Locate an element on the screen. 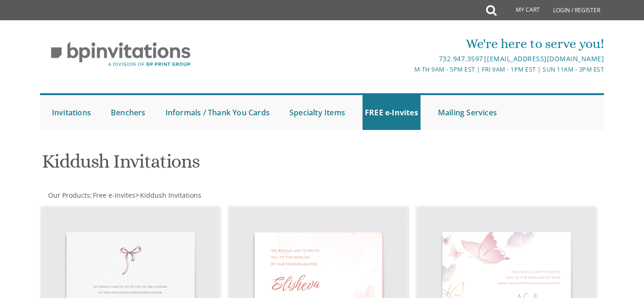 This screenshot has width=644, height=298. a: Kiddush Invitations is located at coordinates (170, 195).